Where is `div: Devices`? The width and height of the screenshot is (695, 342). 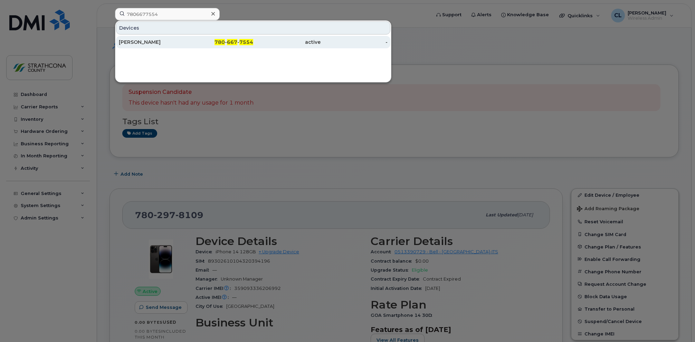
div: Devices is located at coordinates (253, 28).